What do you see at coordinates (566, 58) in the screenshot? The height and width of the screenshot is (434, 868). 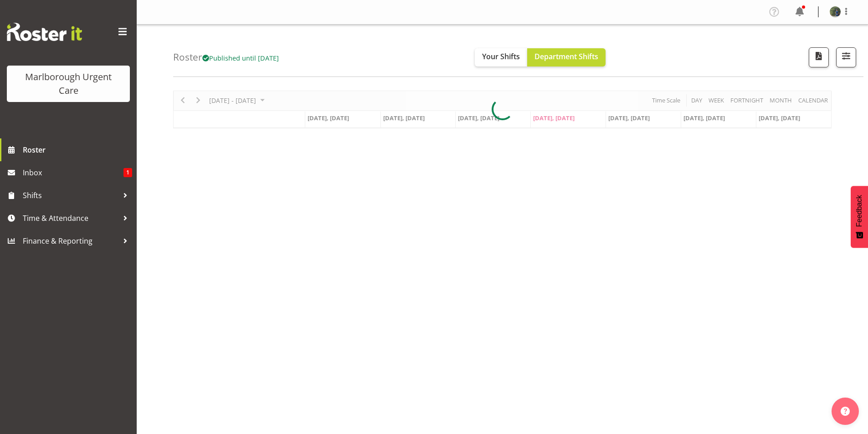 I see `button: Department Shifts` at bounding box center [566, 58].